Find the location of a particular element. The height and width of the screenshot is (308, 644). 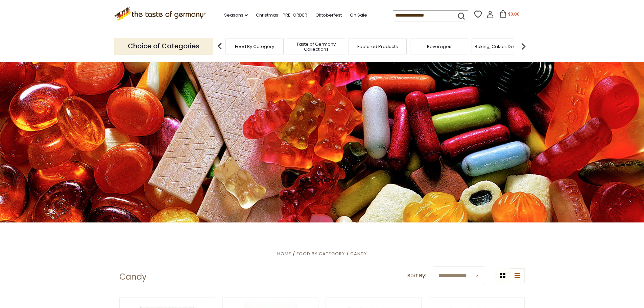

span: Home is located at coordinates (284, 253).